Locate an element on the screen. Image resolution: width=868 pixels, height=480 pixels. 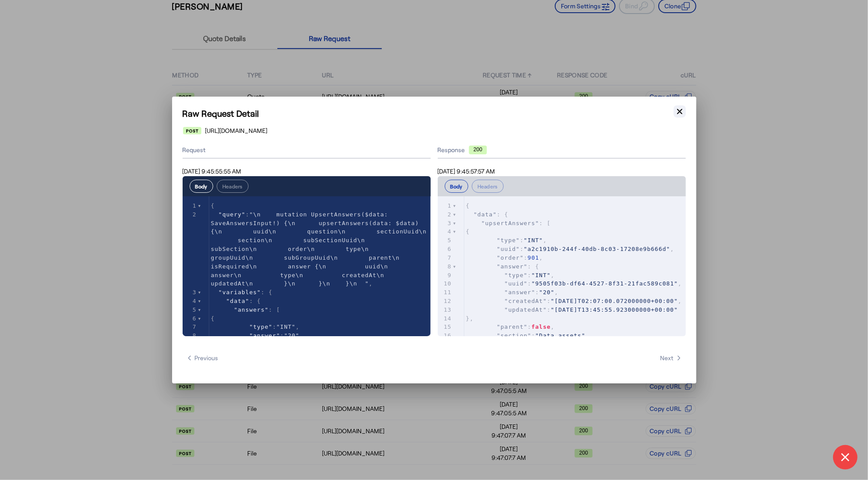
span: false is located at coordinates (541, 326).